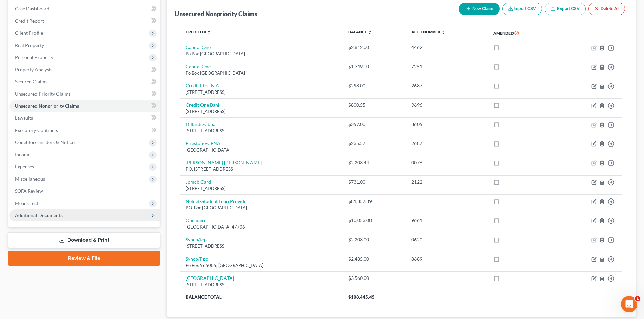 This screenshot has height=319, width=644. Describe the element at coordinates (24, 118) in the screenshot. I see `span: Lawsuits` at that location.